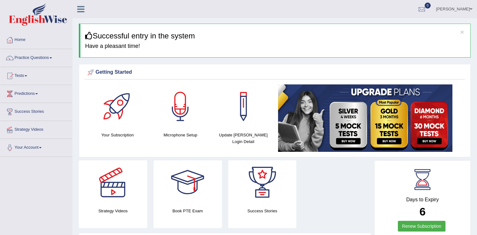 This screenshot has height=235, width=477. What do you see at coordinates (428, 5) in the screenshot?
I see `span: 0` at bounding box center [428, 5].